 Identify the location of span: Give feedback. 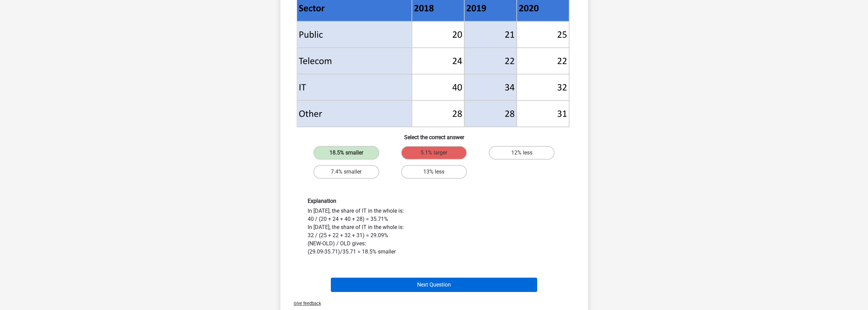
(305, 304).